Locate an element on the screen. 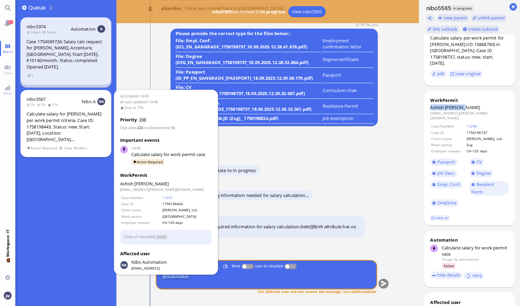 This screenshot has width=520, height=306. p-inputswitch: Log time spent is located at coordinates (248, 266).